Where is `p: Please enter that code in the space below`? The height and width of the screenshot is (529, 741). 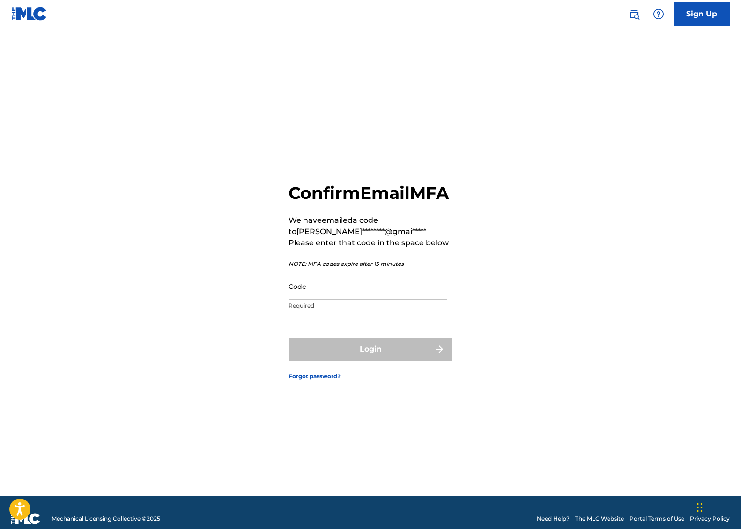
p: Please enter that code in the space below is located at coordinates (370, 243).